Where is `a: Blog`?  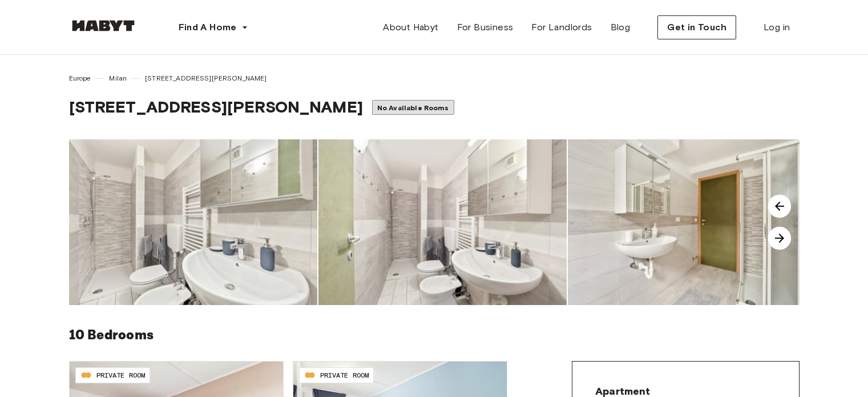
a: Blog is located at coordinates (621, 28).